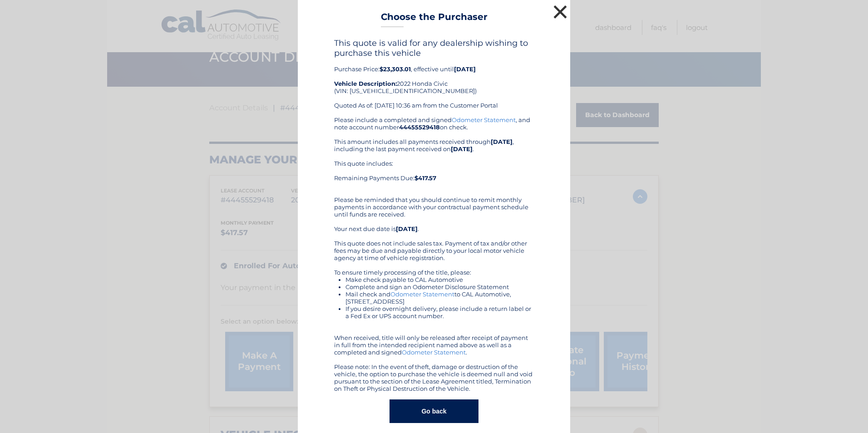 The image size is (868, 433). I want to click on li: If you desire overnight delivery, please include a return label or a Fed Ex or UPS account number., so click(439, 313).